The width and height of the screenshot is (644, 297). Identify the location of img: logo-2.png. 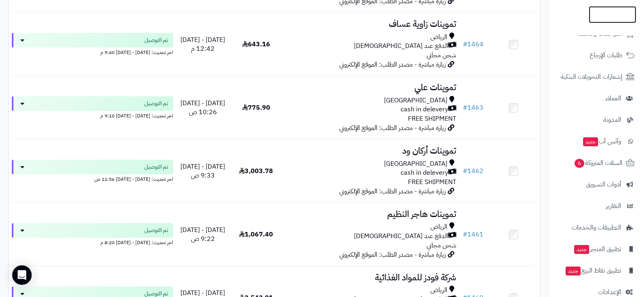
(612, 32).